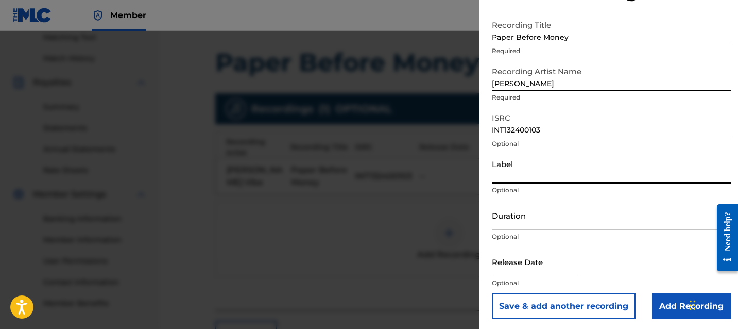 The height and width of the screenshot is (329, 738). Describe the element at coordinates (18, 41) in the screenshot. I see `div: Open Resource Center` at that location.